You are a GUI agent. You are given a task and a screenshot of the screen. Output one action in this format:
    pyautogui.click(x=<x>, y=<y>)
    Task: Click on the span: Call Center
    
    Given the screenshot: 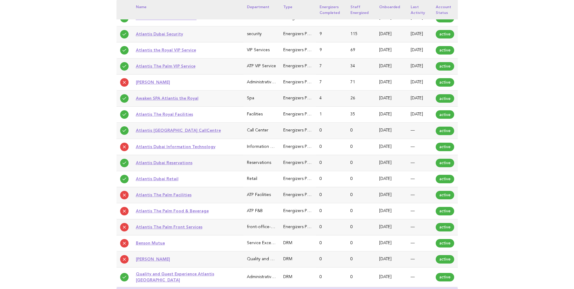 What is the action you would take?
    pyautogui.click(x=257, y=130)
    